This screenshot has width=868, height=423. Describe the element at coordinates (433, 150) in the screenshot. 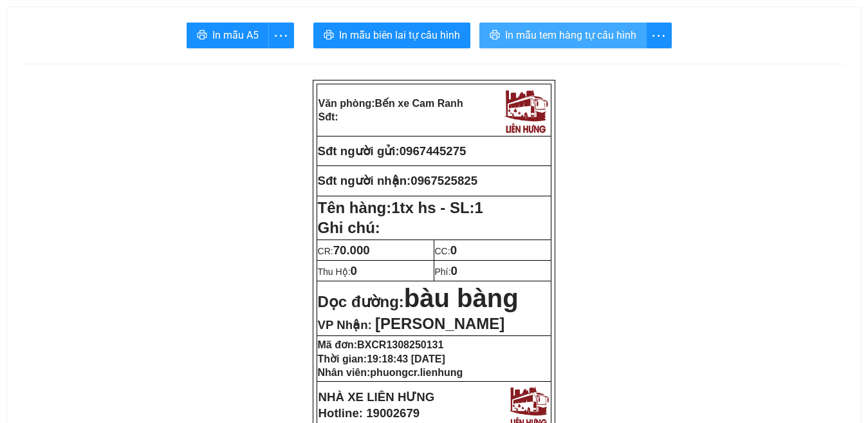

I see `span: 0967445275` at that location.